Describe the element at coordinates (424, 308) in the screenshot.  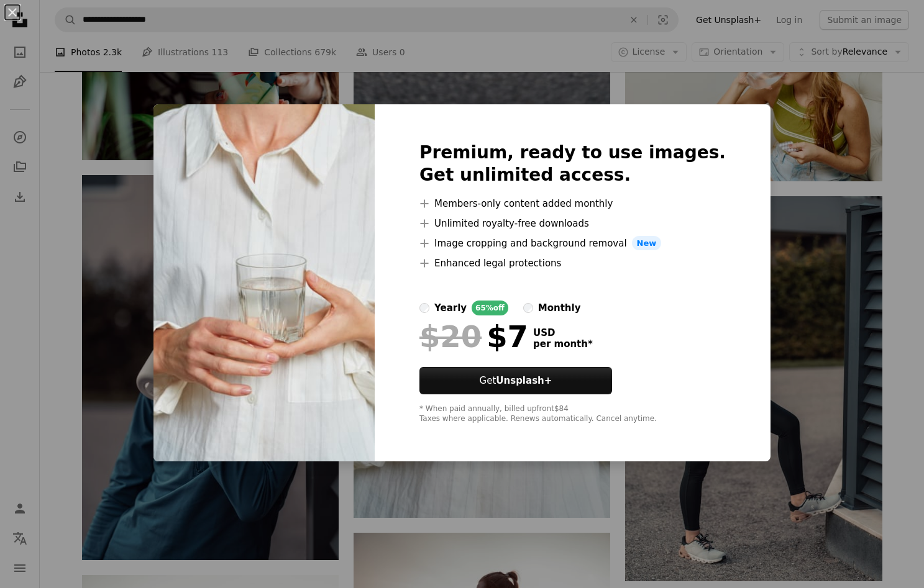
I see `input: yearly65%off` at that location.